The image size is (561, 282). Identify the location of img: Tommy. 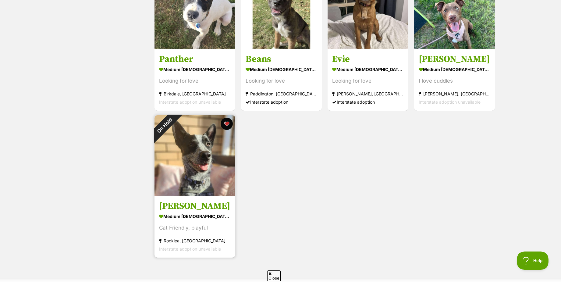
(195, 156).